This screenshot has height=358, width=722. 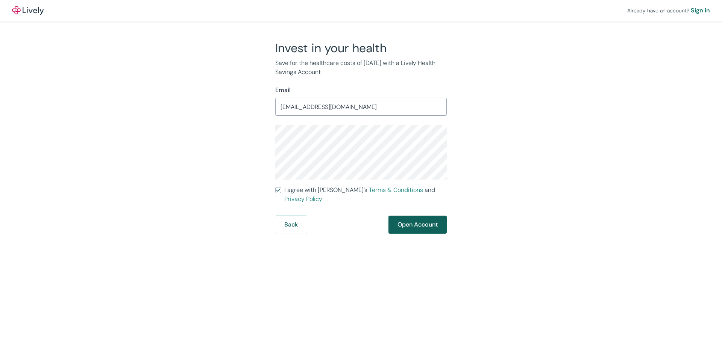 What do you see at coordinates (28, 11) in the screenshot?
I see `a: LivelyLively` at bounding box center [28, 11].